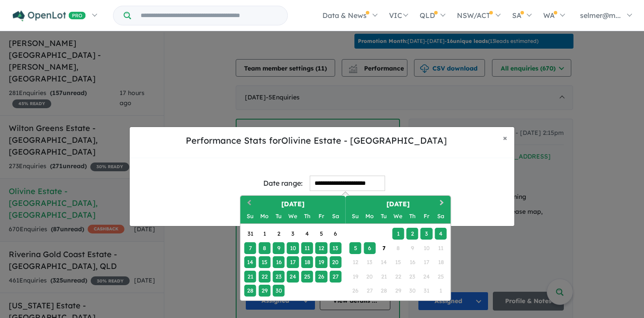  What do you see at coordinates (278, 290) in the screenshot?
I see `div: Choose Tuesday, September 30th, 2025` at bounding box center [278, 290].